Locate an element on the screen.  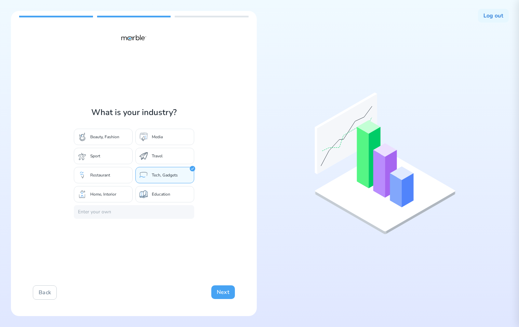
p: Travel is located at coordinates (157, 156).